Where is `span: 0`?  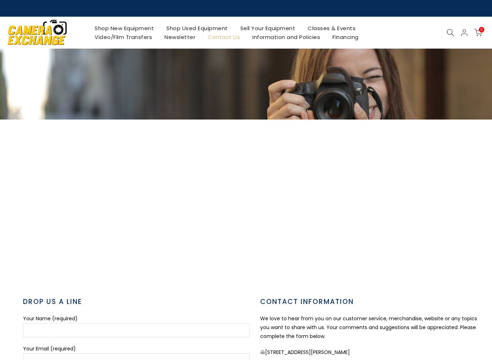 span: 0 is located at coordinates (482, 29).